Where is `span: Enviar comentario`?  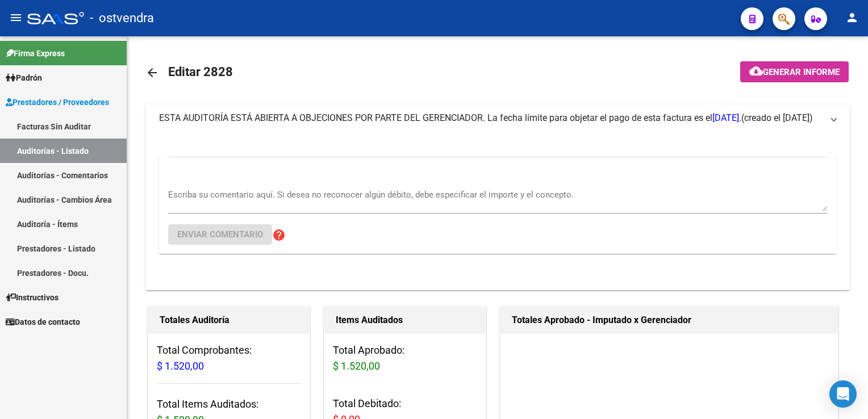 span: Enviar comentario is located at coordinates (220, 235).